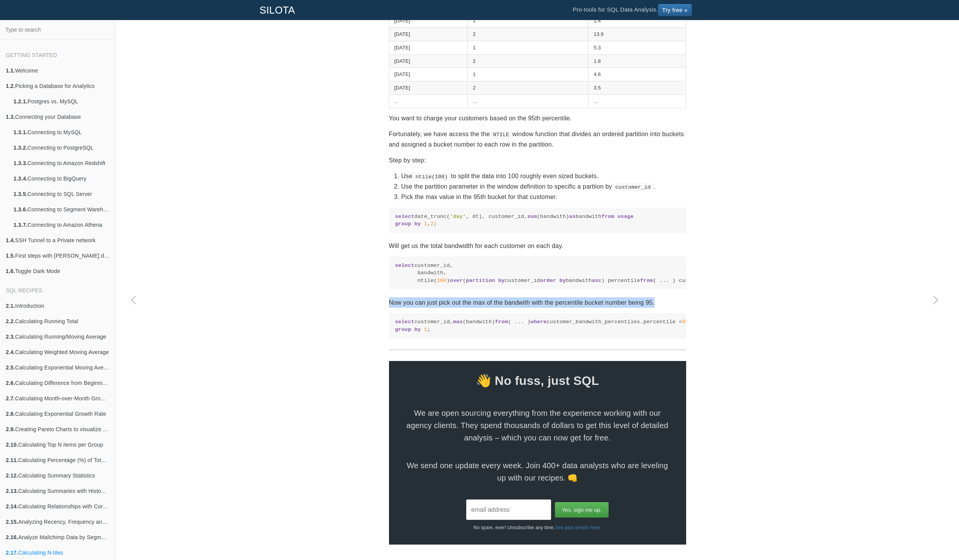  What do you see at coordinates (637, 88) in the screenshot?
I see `td: 3.5` at bounding box center [637, 88].